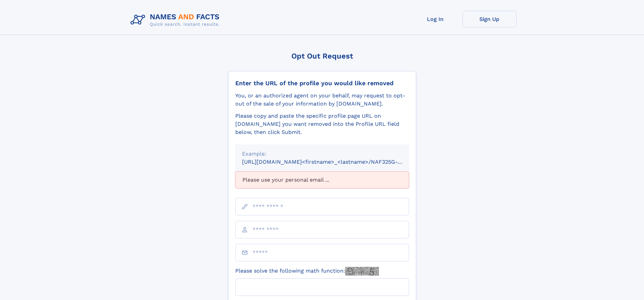 This screenshot has width=644, height=300. I want to click on a: Sign Up, so click(490, 19).